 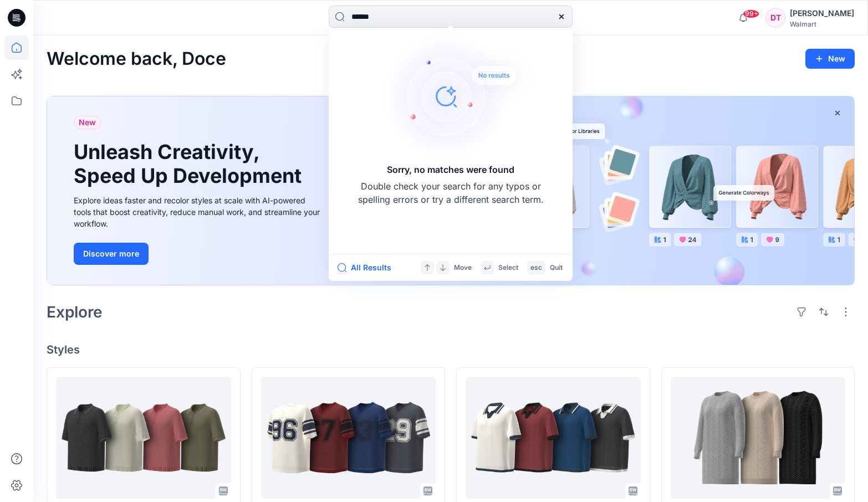 I want to click on a: 013175_Rev1_OPT3_Crew Neck Cable Dress, so click(x=758, y=438).